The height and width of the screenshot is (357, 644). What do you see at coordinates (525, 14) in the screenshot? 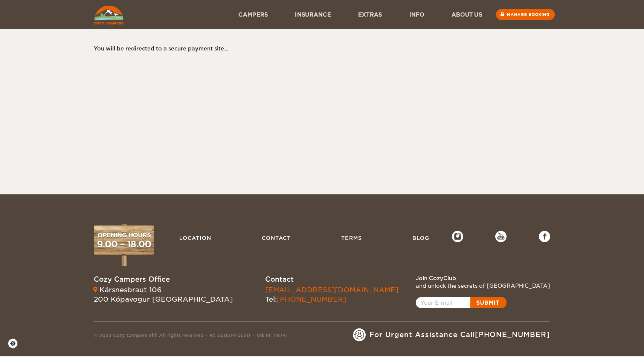
I see `a: Manage booking` at bounding box center [525, 14].